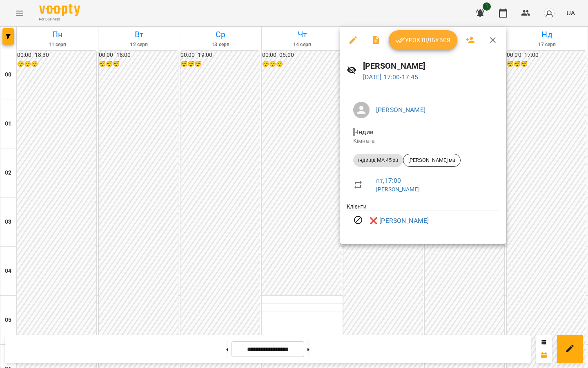 Image resolution: width=588 pixels, height=368 pixels. I want to click on span: індивід МА 45 хв, so click(379, 160).